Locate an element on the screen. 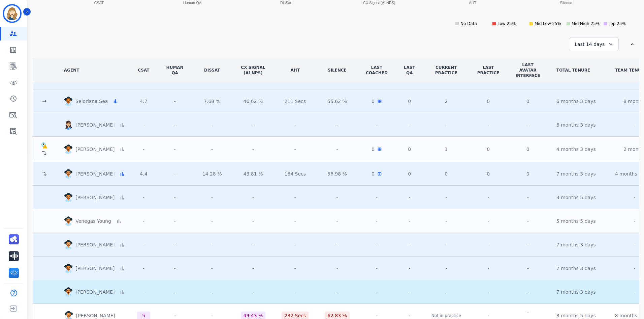  div: 55.62 % is located at coordinates (337, 102).